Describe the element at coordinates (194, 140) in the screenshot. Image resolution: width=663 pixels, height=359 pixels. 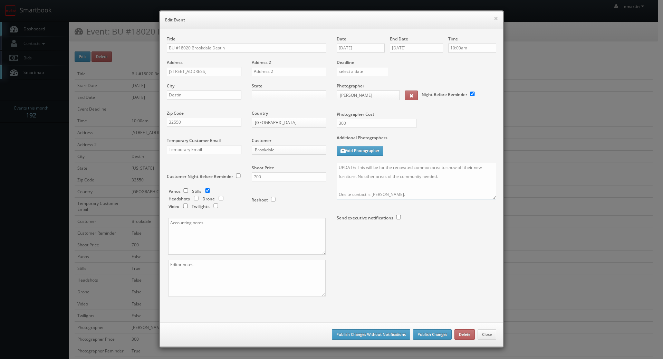
I see `label: Temporary Customer Email` at that location.